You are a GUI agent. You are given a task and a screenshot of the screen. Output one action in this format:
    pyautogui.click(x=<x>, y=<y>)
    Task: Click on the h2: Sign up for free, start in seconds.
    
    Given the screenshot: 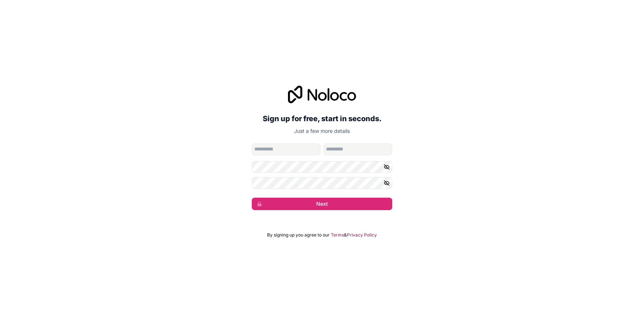 What is the action you would take?
    pyautogui.click(x=322, y=119)
    